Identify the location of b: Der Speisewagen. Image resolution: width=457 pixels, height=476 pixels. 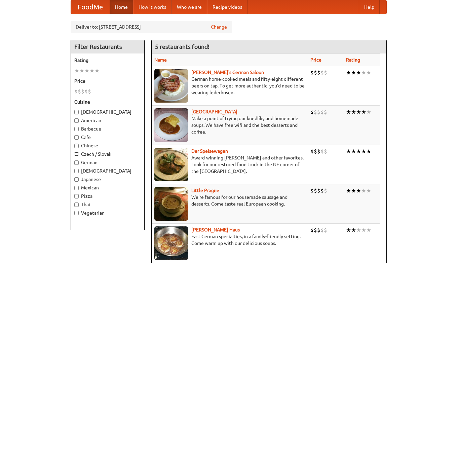
(209, 151).